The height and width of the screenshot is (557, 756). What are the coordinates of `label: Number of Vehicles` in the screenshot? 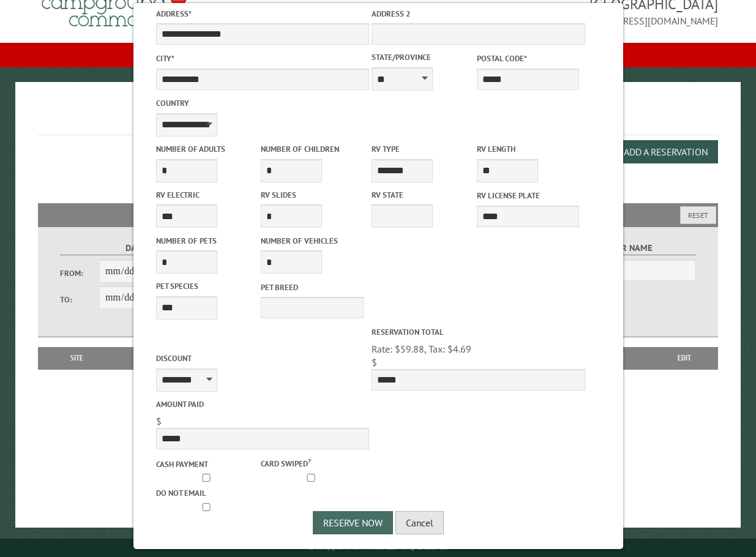 It's located at (312, 241).